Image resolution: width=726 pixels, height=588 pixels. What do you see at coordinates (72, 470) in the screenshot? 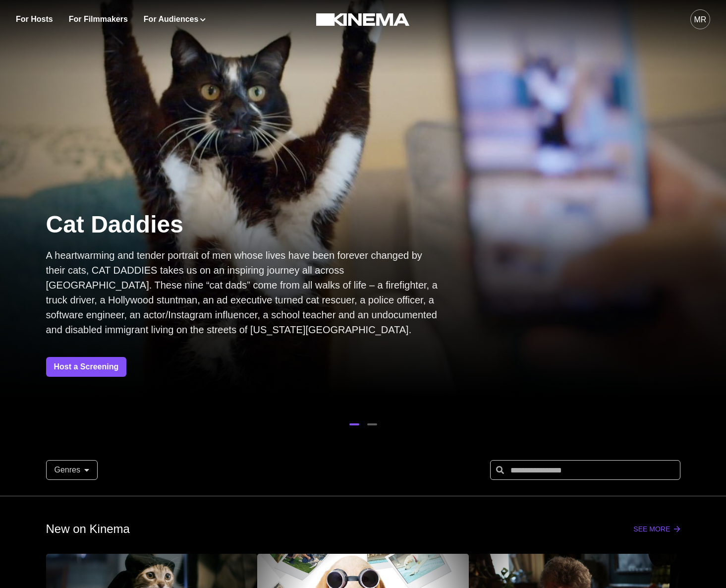
I see `button: Genres` at bounding box center [72, 470].